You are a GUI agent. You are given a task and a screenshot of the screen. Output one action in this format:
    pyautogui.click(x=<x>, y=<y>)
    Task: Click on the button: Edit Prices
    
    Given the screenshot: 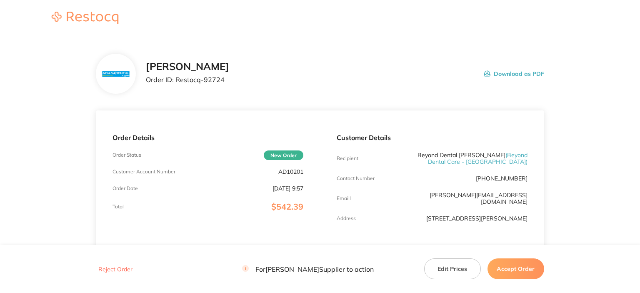 What is the action you would take?
    pyautogui.click(x=452, y=269)
    